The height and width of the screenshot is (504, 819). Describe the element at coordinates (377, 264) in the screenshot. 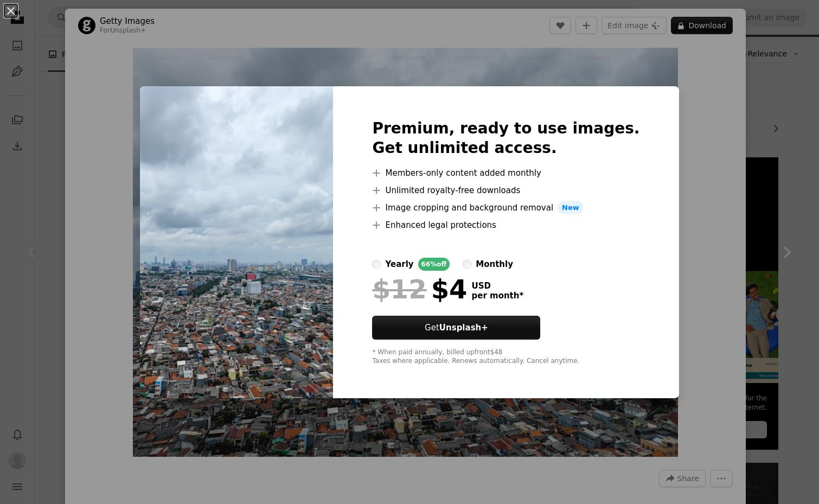

I see `input: yearly66%off` at that location.